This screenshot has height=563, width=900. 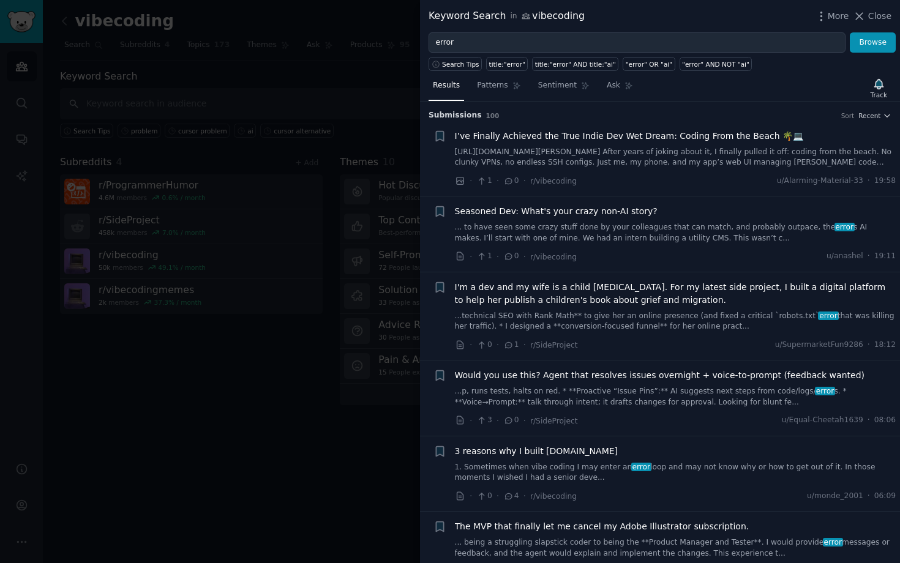 I want to click on a: Sentiment, so click(x=564, y=88).